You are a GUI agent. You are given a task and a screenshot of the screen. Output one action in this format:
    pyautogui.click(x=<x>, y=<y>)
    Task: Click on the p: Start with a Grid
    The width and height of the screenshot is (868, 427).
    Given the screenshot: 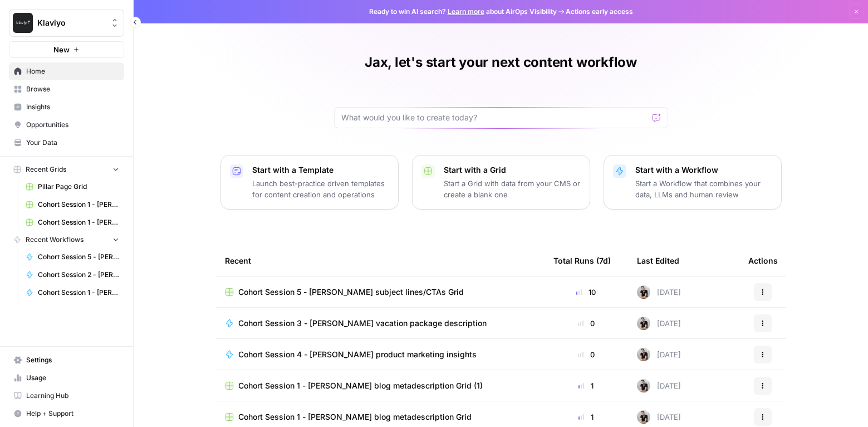 What is the action you would take?
    pyautogui.click(x=512, y=170)
    